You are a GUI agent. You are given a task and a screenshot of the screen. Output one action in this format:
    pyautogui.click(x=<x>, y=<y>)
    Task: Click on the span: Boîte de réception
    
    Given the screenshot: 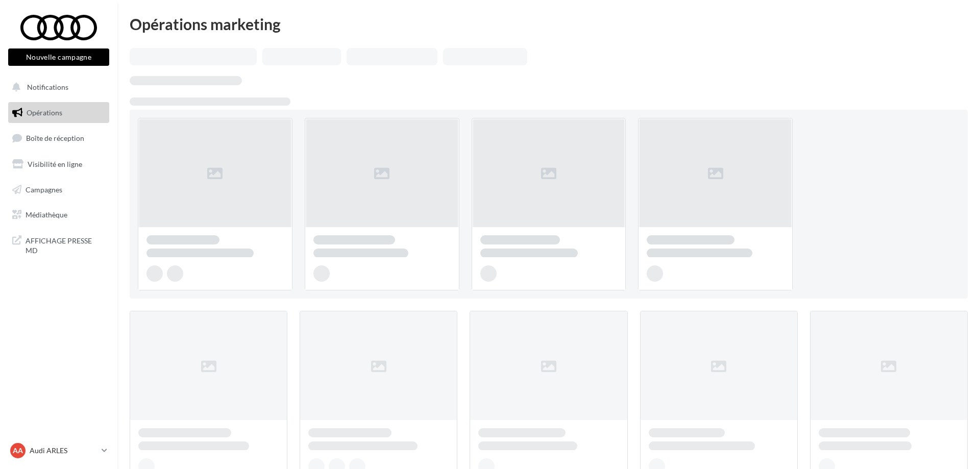 What is the action you would take?
    pyautogui.click(x=55, y=138)
    